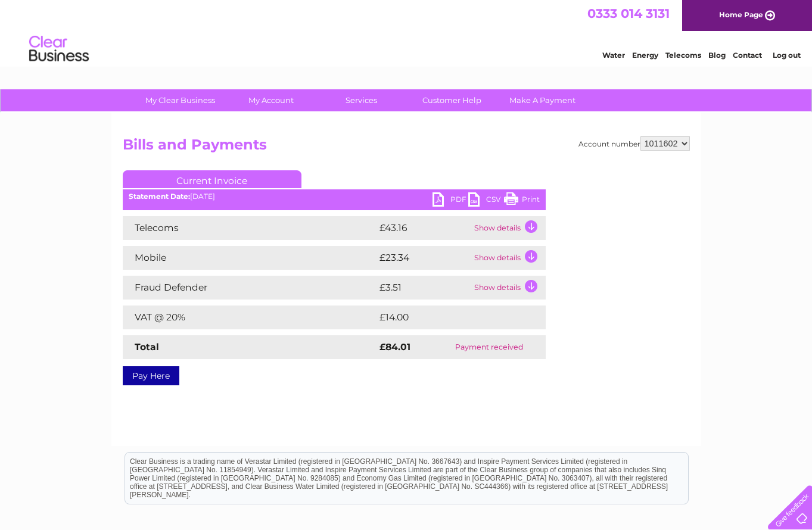 The image size is (812, 530). Describe the element at coordinates (424, 228) in the screenshot. I see `td: £43.16` at that location.